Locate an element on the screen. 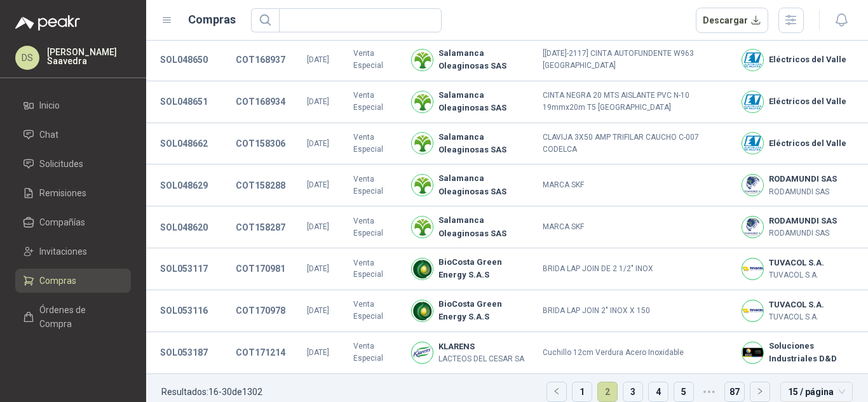 Image resolution: width=868 pixels, height=402 pixels. a: Compras is located at coordinates (73, 280).